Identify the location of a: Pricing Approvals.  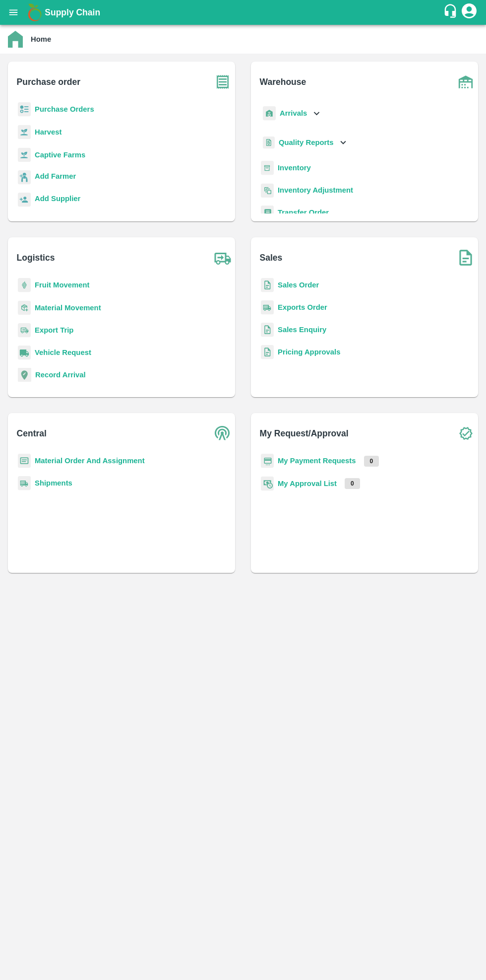
(309, 352).